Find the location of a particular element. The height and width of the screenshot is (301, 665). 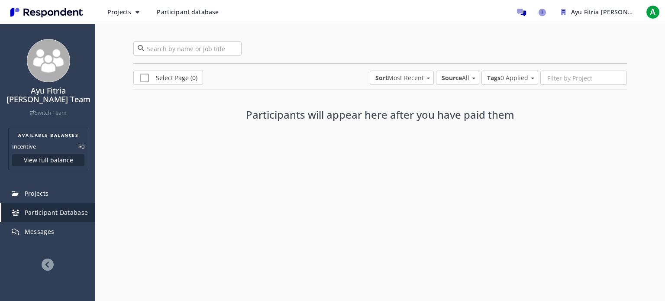

a: Switch Team is located at coordinates (48, 112).